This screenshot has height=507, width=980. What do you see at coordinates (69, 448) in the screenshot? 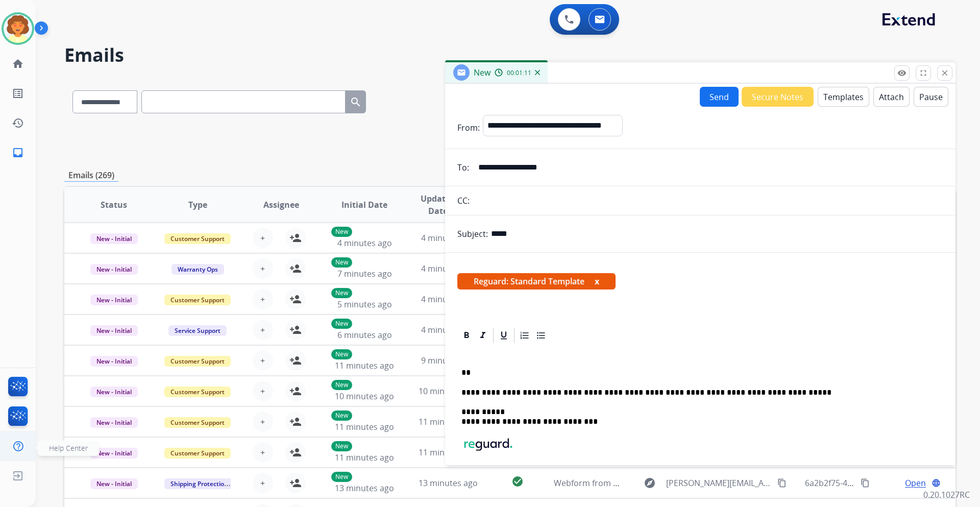
I see `span: Help Center` at bounding box center [69, 448].